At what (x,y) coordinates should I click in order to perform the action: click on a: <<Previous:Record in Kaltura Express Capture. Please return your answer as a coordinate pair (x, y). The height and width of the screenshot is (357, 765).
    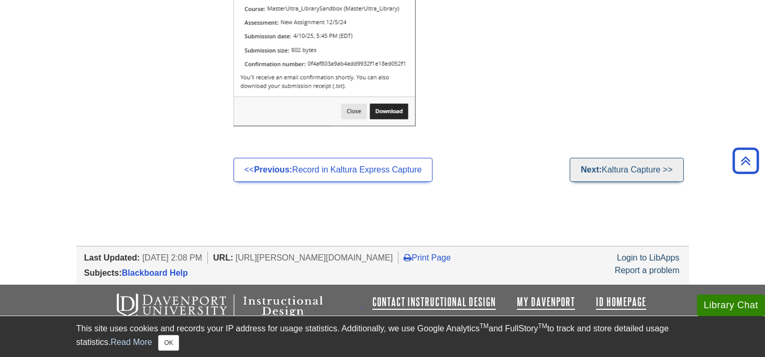
    Looking at the image, I should click on (333, 170).